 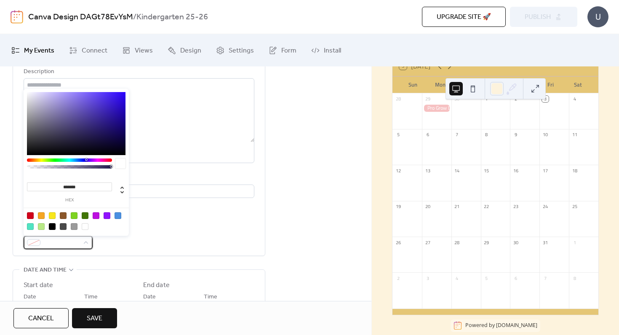 I want to click on div: 25, so click(x=574, y=207).